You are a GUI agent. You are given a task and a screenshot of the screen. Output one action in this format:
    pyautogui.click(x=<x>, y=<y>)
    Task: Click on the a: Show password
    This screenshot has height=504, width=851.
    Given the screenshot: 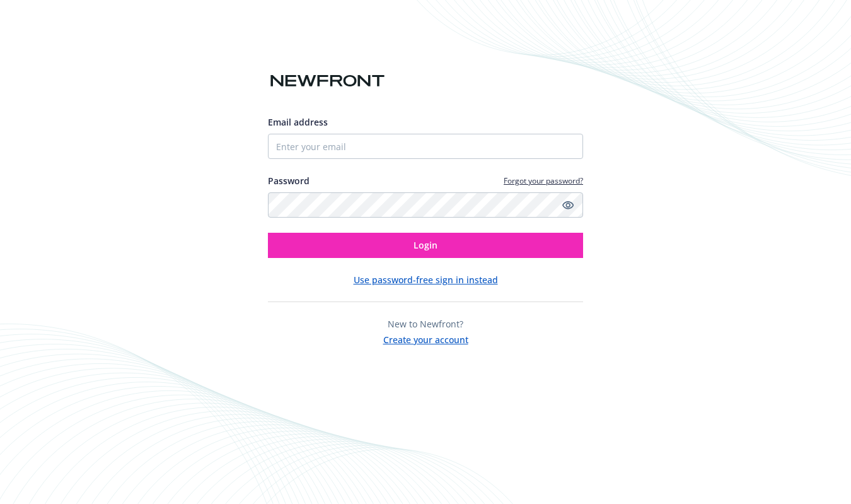 What is the action you would take?
    pyautogui.click(x=568, y=205)
    